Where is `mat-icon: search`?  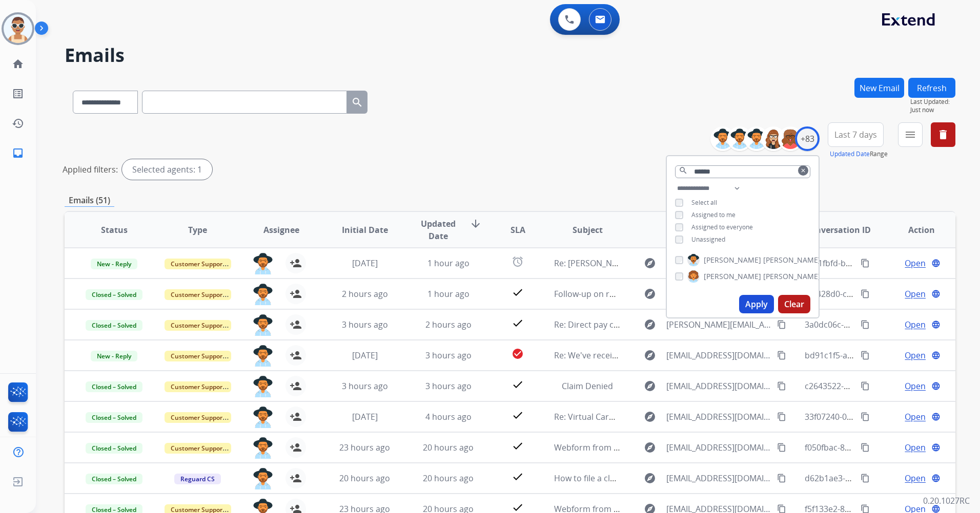 mat-icon: search is located at coordinates (357, 103).